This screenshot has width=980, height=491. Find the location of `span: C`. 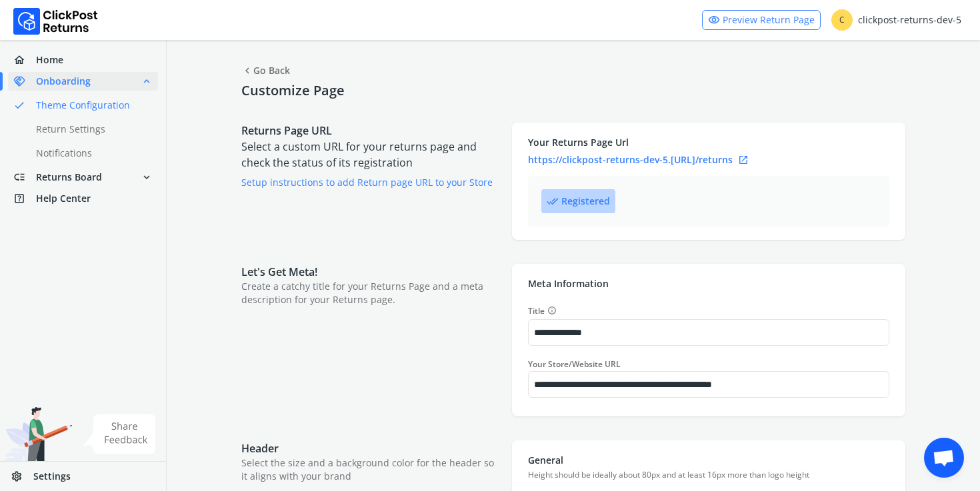

span: C is located at coordinates (842, 20).